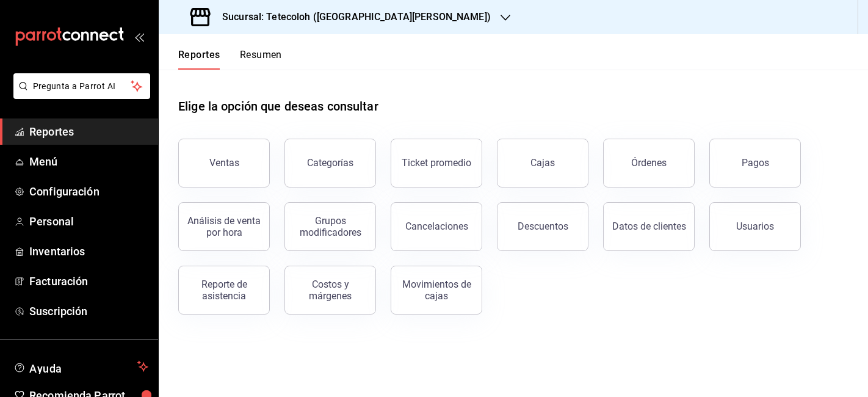 This screenshot has width=868, height=397. I want to click on div: Usuarios, so click(755, 226).